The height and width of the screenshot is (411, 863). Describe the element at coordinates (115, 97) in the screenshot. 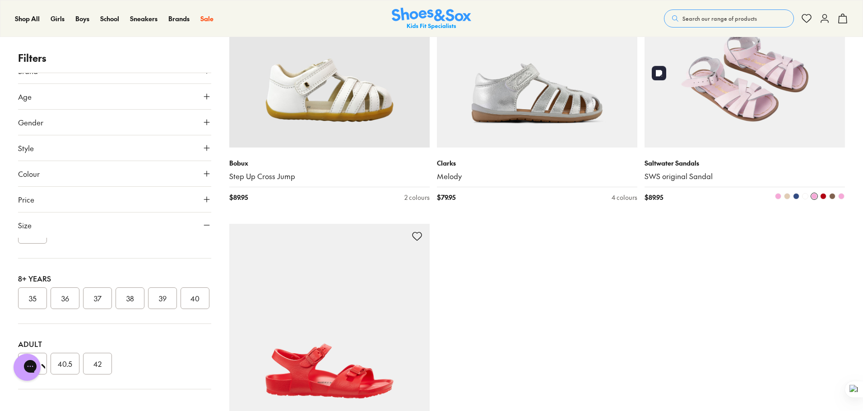

I see `button: Age` at that location.